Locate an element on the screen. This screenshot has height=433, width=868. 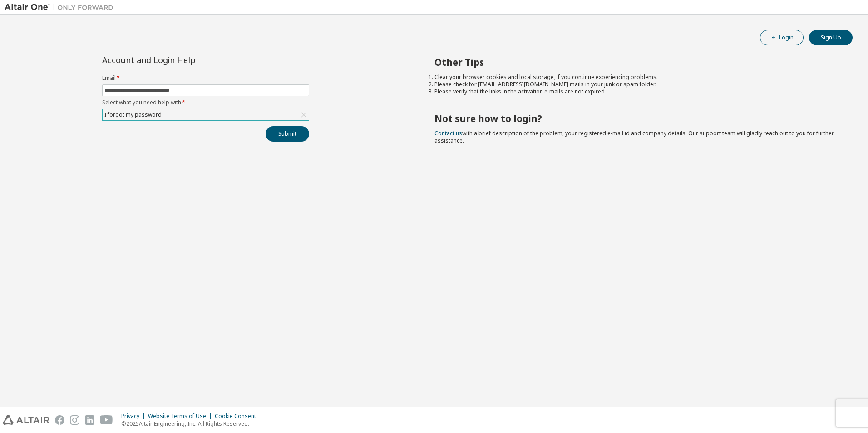
div: Website Terms of Use is located at coordinates (181, 416).